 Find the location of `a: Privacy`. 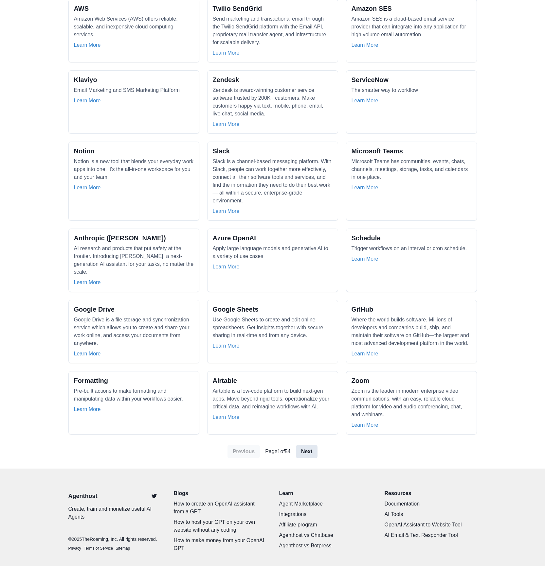

a: Privacy is located at coordinates (75, 549).